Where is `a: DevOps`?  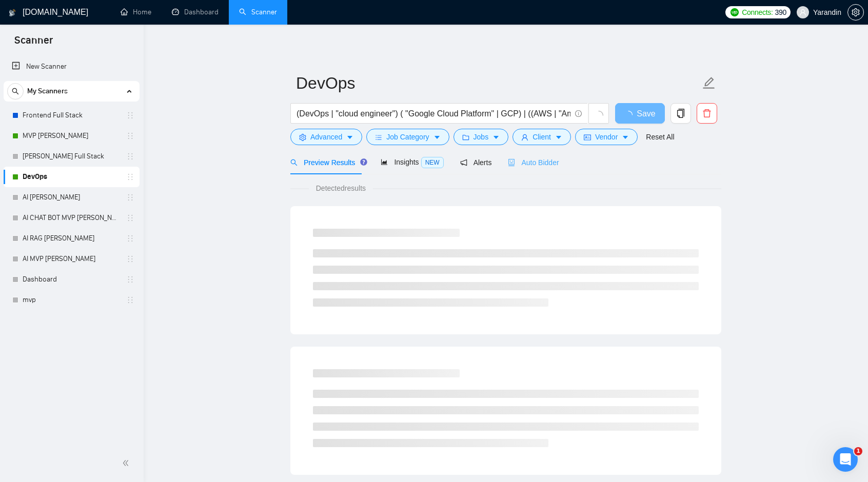
a: DevOps is located at coordinates (71, 177).